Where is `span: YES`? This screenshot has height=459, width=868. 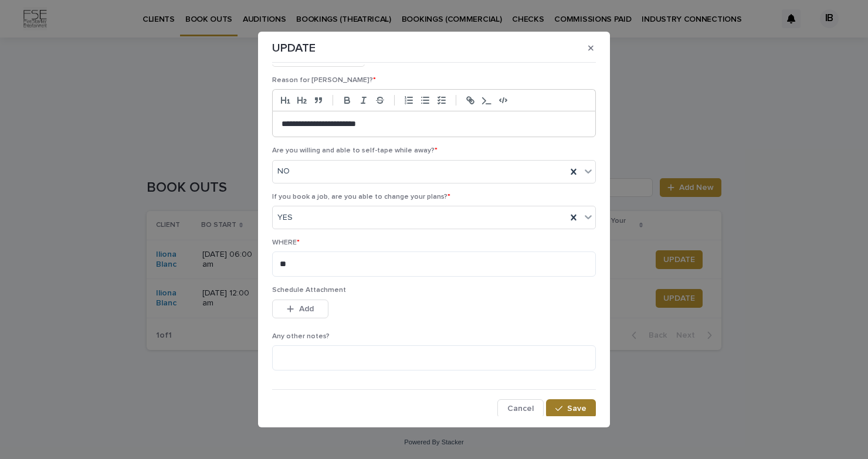 span: YES is located at coordinates (285, 217).